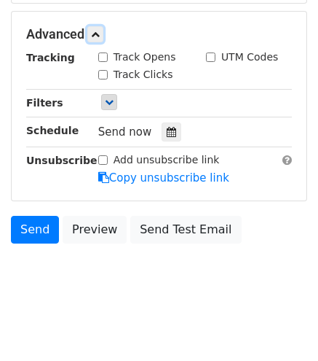 This screenshot has height=361, width=318. Describe the element at coordinates (250, 57) in the screenshot. I see `label: UTM Codes` at that location.